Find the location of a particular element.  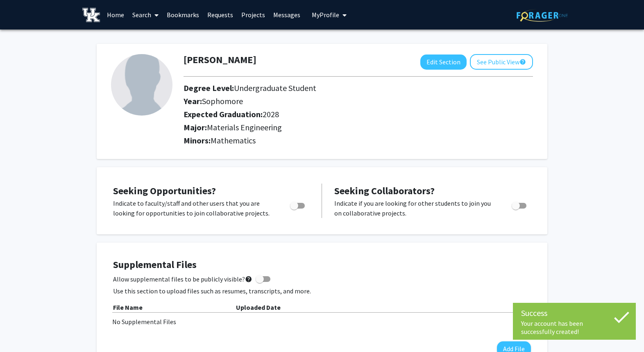

span: Seeking Collaborators? is located at coordinates (385, 191).